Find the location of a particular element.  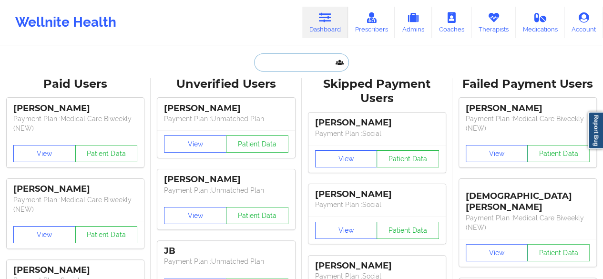

div: Failed Payment Users is located at coordinates (528, 84).